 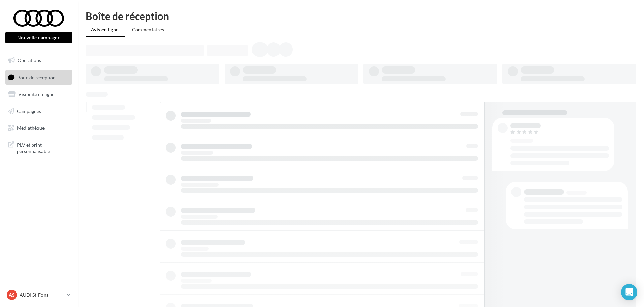 What do you see at coordinates (39, 295) in the screenshot?
I see `a: AS AUDI St-Fons` at bounding box center [39, 295].